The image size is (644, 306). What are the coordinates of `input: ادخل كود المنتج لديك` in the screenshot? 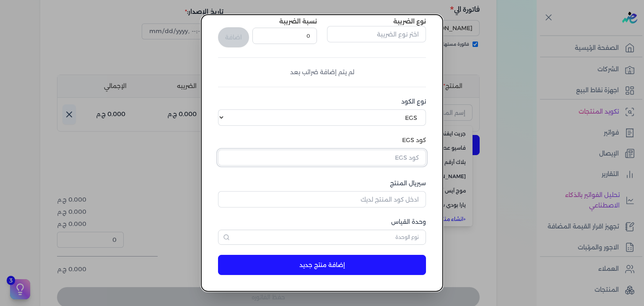 It's located at (322, 199).